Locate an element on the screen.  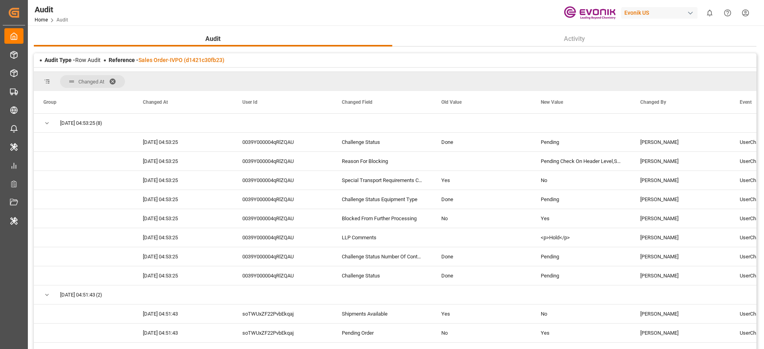
div: Challenge Status Number Of Containers is located at coordinates (382, 257).